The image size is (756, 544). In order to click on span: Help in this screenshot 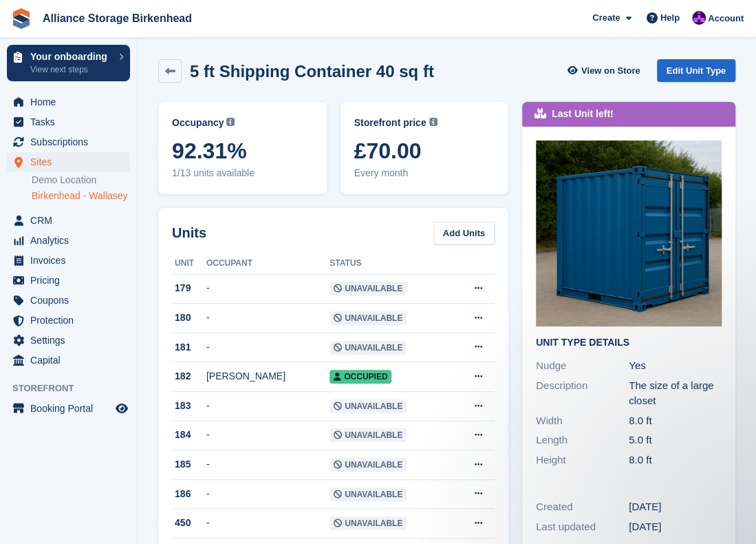, I will do `click(670, 18)`.